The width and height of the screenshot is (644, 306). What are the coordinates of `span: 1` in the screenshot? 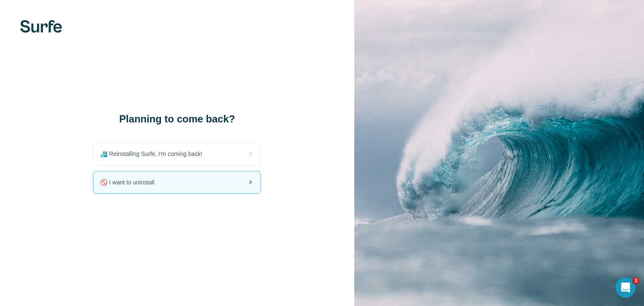 It's located at (636, 281).